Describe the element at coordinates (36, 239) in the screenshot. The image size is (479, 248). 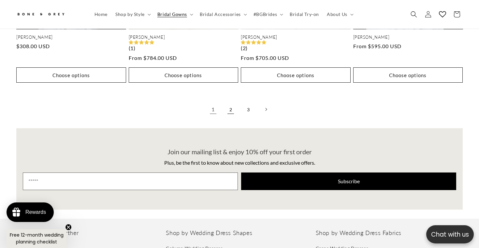
I see `div: Free 12-month wedding planning checklistClose teaser` at that location.